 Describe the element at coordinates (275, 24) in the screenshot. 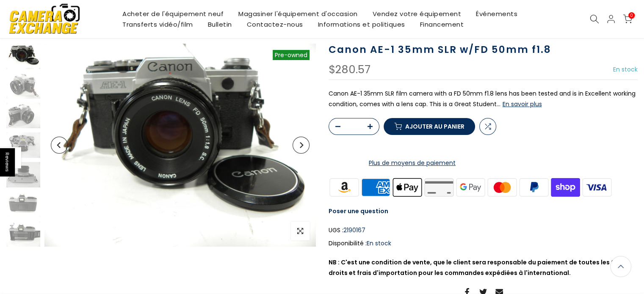

I see `a: Contactez-nous` at that location.